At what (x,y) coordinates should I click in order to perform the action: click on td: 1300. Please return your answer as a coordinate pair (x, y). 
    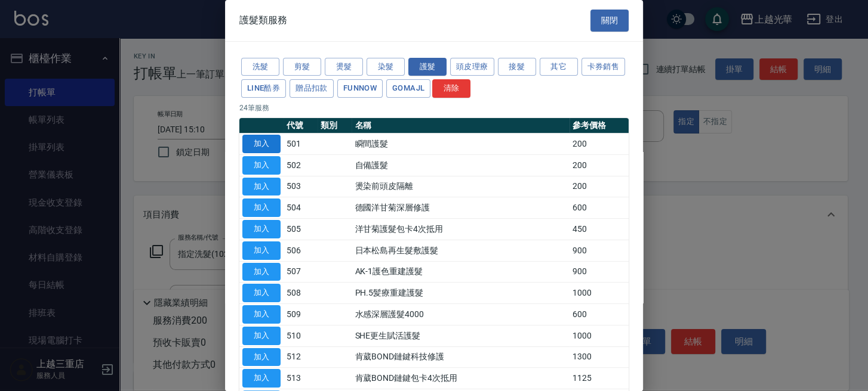
    Looking at the image, I should click on (598, 357).